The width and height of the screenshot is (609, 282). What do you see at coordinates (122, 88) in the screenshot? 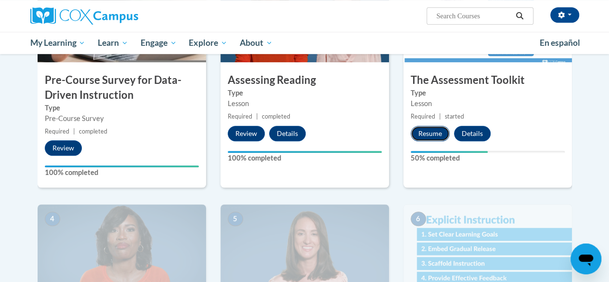
I see `h3: Pre-Course Survey for Data-Driven Instruction` at bounding box center [122, 88].